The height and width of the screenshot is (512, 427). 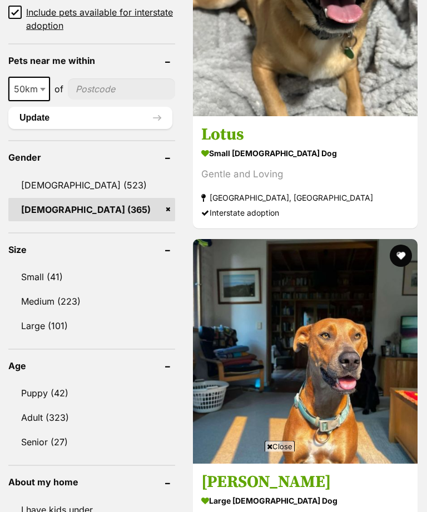 I want to click on a: Senior (27), so click(x=92, y=442).